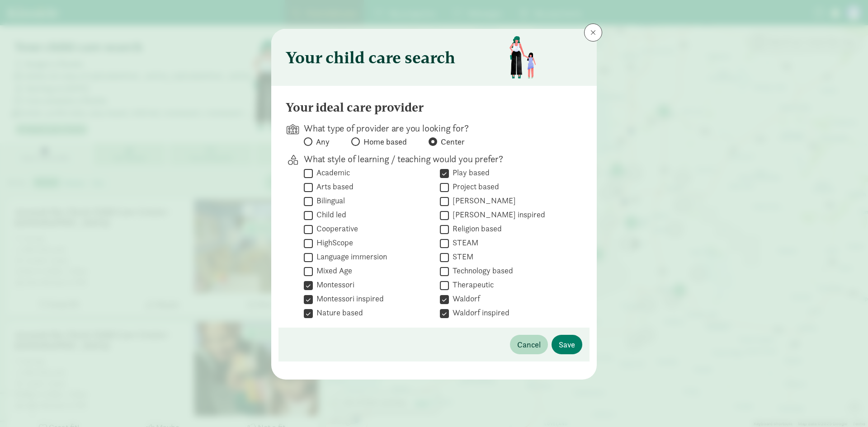 This screenshot has width=868, height=427. Describe the element at coordinates (332, 172) in the screenshot. I see `label: Academic` at that location.